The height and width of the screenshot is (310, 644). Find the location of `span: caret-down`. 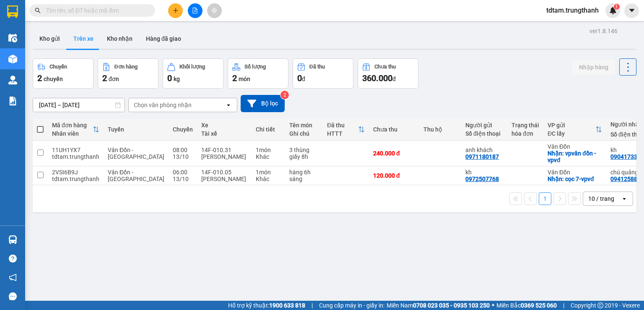

span: caret-down is located at coordinates (632, 11).